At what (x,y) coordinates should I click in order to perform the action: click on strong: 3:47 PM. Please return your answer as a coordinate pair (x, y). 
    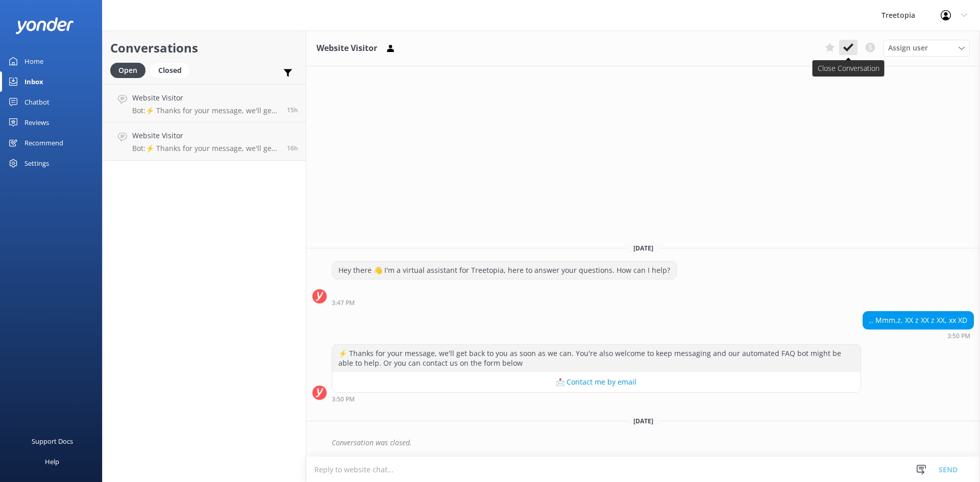
    Looking at the image, I should click on (343, 303).